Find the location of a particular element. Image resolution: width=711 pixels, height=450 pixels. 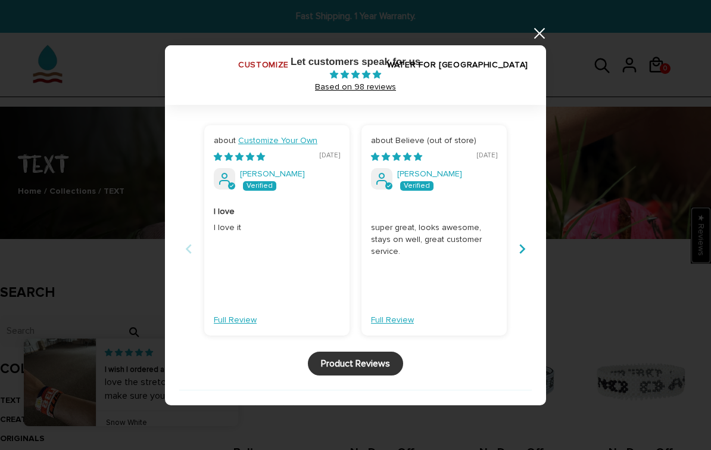

div: super great, looks awesome, stays on well, great customer service. is located at coordinates (434, 245).